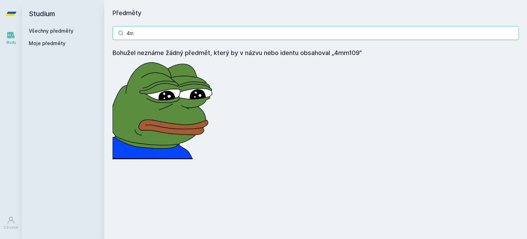 This screenshot has height=239, width=527. What do you see at coordinates (316, 13) in the screenshot?
I see `h1: Předměty` at bounding box center [316, 13].